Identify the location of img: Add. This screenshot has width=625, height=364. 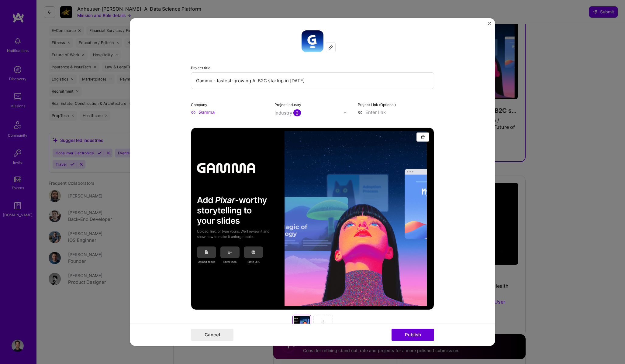
(323, 322).